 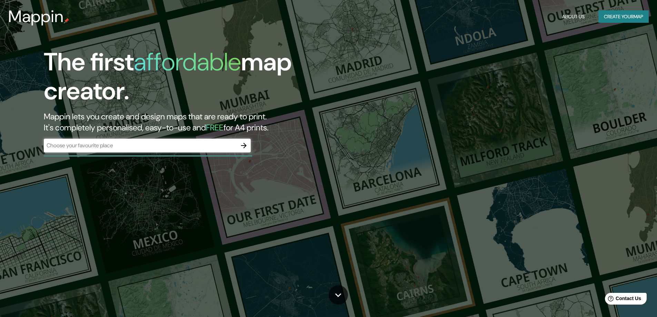 I want to click on h2: Mappin lets you create and design maps that are ready to print. It's completely personalised, eas..., so click(x=208, y=122).